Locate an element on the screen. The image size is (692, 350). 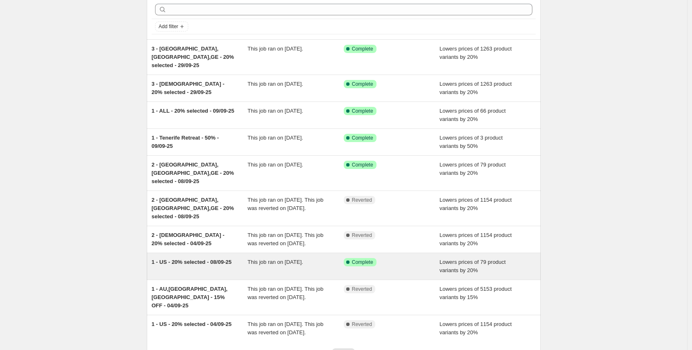
span: 1 - Tenerife Retreat - 50% - 09/09-25 is located at coordinates (185, 142).